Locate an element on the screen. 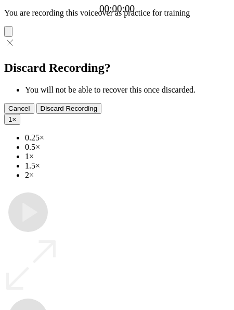 The width and height of the screenshot is (234, 310). button: Cancel is located at coordinates (19, 108).